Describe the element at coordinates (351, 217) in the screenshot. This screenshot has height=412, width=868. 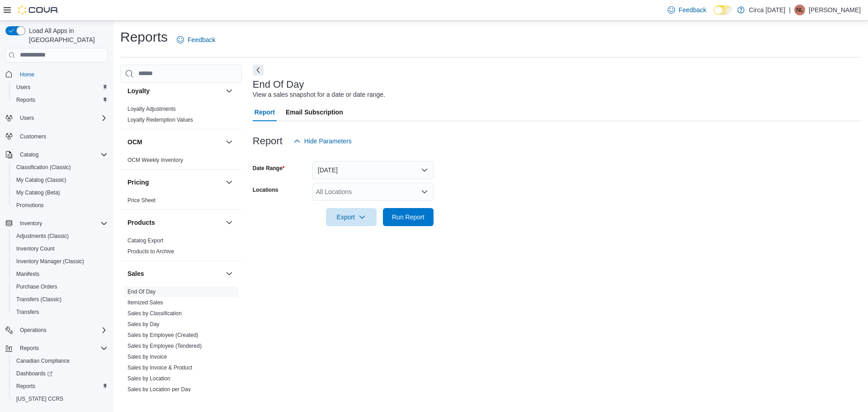
I see `span: Export` at that location.